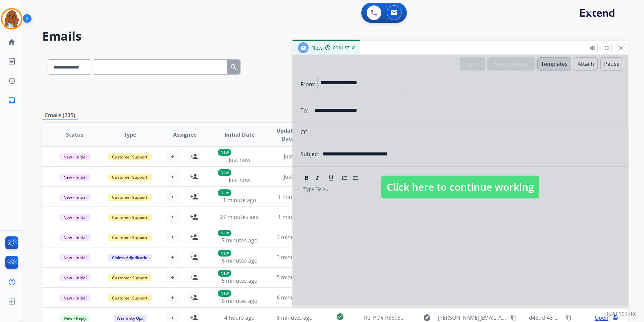 This screenshot has width=644, height=322. What do you see at coordinates (620, 48) in the screenshot?
I see `mat-icon: close` at bounding box center [620, 48].